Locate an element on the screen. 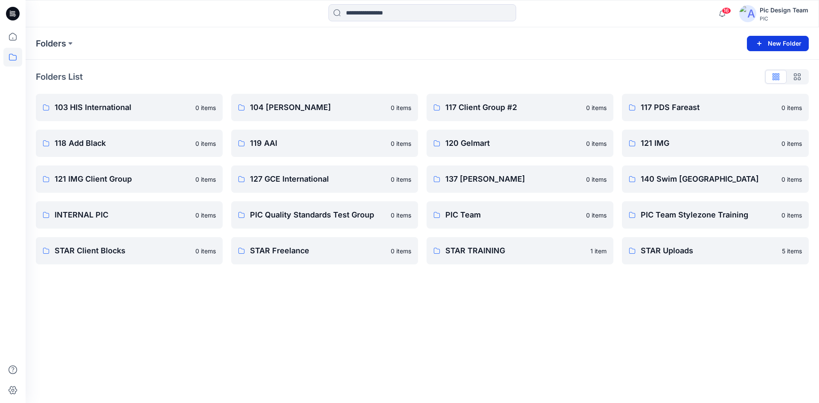 The image size is (819, 403). a: 127 GCE International0 items is located at coordinates (325, 179).